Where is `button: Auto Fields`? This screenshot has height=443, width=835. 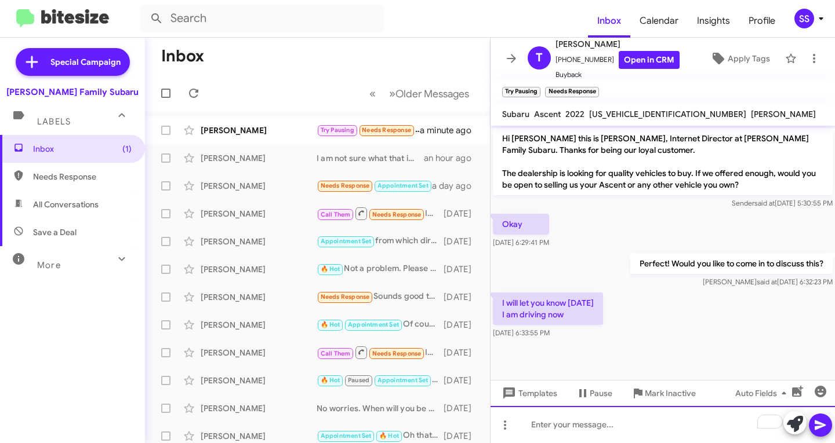
button: Auto Fields is located at coordinates (763, 394).